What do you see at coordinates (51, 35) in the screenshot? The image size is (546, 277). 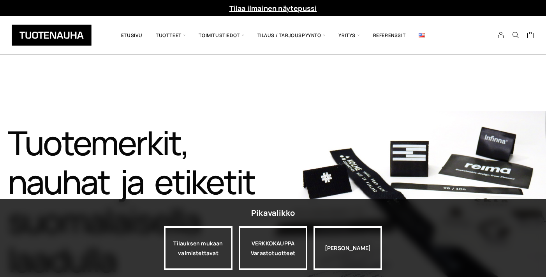 I see `img: Tuotenauha Oy` at bounding box center [51, 35].